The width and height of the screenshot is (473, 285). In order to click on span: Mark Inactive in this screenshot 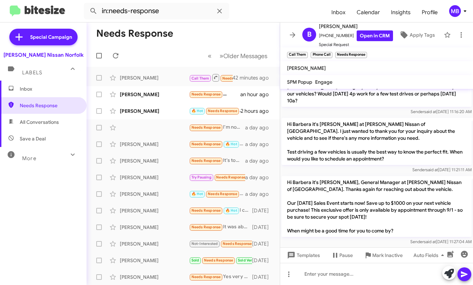, I will do `click(387, 255)`.